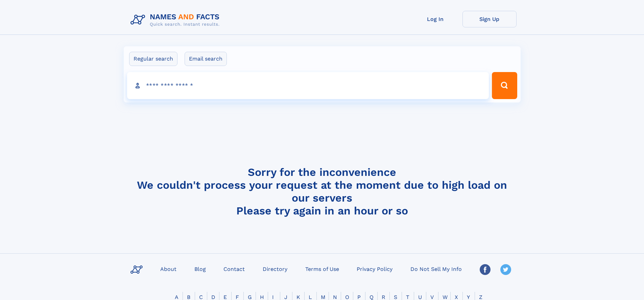  Describe the element at coordinates (489, 19) in the screenshot. I see `a: Sign Up` at that location.